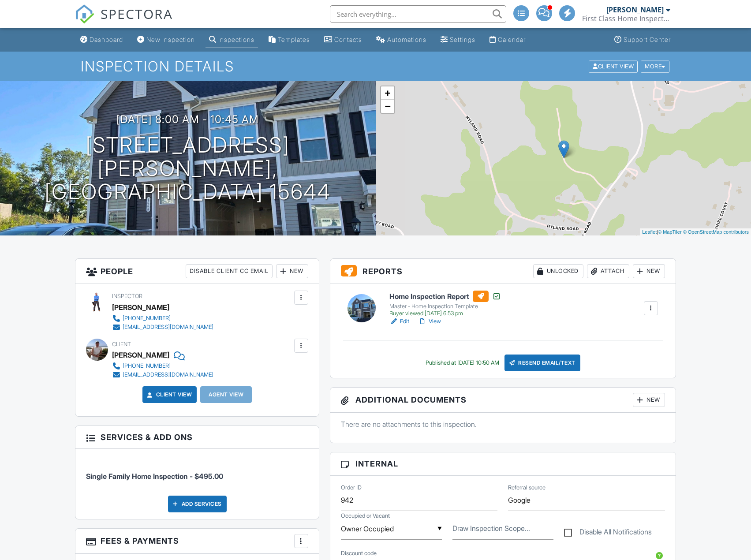 The image size is (751, 560). What do you see at coordinates (388, 93) in the screenshot?
I see `a: Zoom in` at bounding box center [388, 93].